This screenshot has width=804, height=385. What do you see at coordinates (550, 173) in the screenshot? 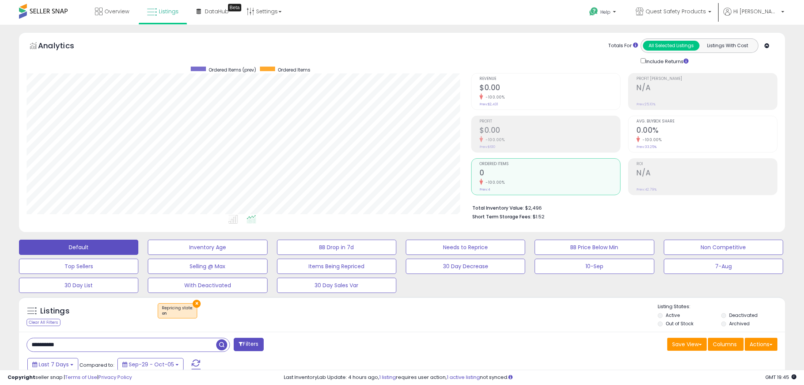
I see `h2: 0` at bounding box center [550, 173].